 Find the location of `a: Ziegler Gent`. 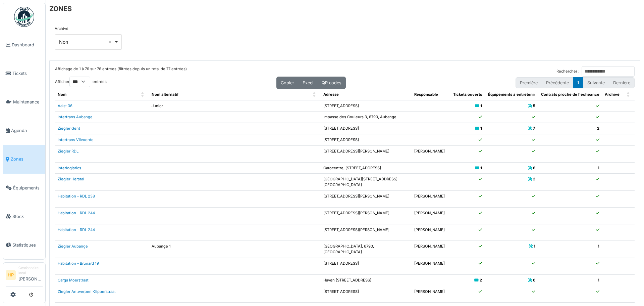

a: Ziegler Gent is located at coordinates (69, 128).